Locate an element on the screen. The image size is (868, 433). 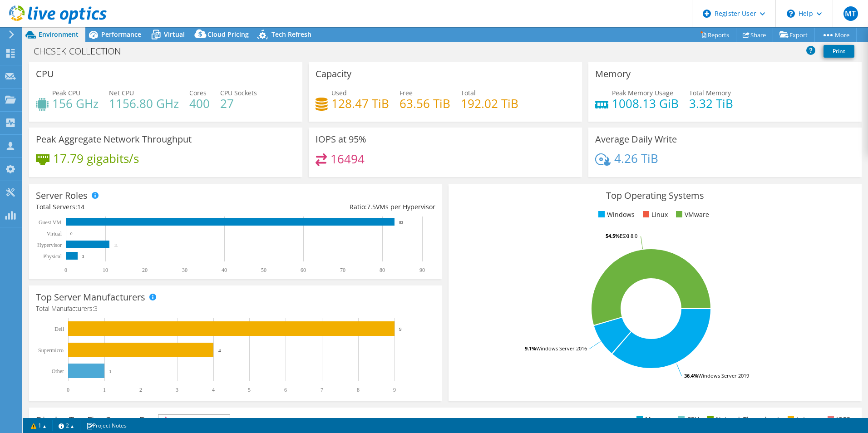
tspan: Windows Server 2019 is located at coordinates (724, 376).